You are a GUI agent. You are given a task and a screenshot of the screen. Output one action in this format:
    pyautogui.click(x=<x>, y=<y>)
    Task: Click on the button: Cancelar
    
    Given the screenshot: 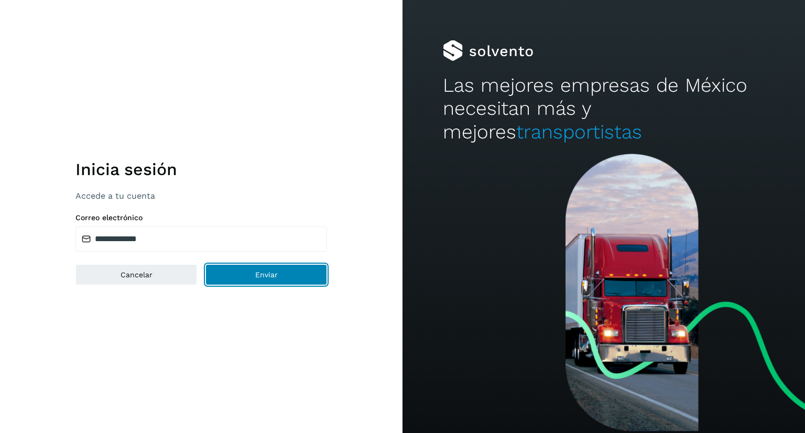 What is the action you would take?
    pyautogui.click(x=136, y=274)
    